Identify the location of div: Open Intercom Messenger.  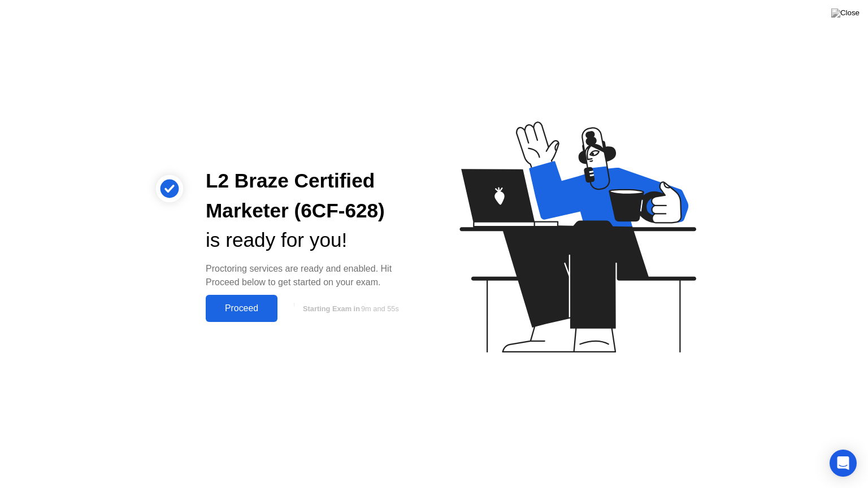
(844, 464).